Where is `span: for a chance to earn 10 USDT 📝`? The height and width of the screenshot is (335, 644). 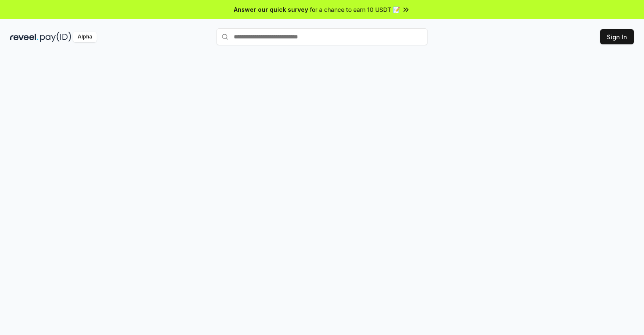 span: for a chance to earn 10 USDT 📝 is located at coordinates (355, 9).